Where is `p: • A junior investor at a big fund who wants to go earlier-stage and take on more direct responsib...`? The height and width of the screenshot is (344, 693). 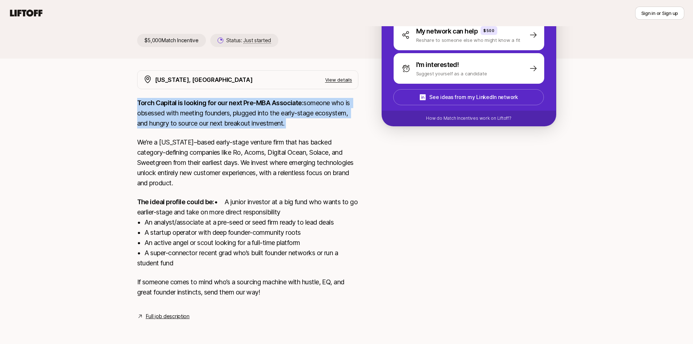 p: • A junior investor at a big fund who wants to go earlier-stage and take on more direct responsib... is located at coordinates (248, 232).